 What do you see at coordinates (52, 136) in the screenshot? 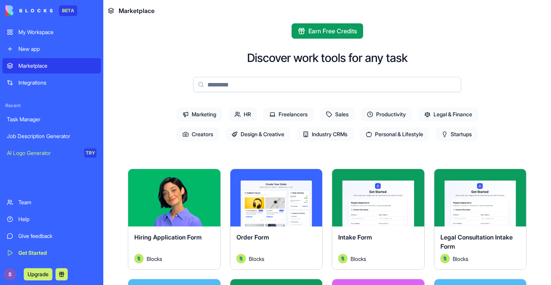
I see `a: Job Description Generator` at bounding box center [52, 136].